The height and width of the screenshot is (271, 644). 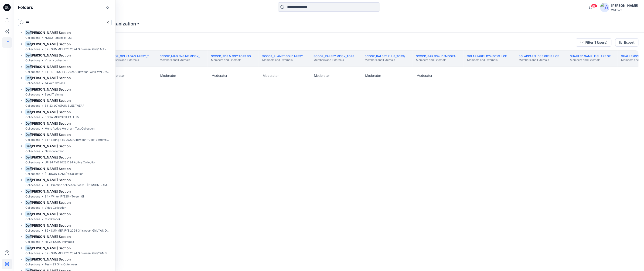 What do you see at coordinates (58, 38) in the screenshot?
I see `p: NOBO Panties H1 23` at bounding box center [58, 38].